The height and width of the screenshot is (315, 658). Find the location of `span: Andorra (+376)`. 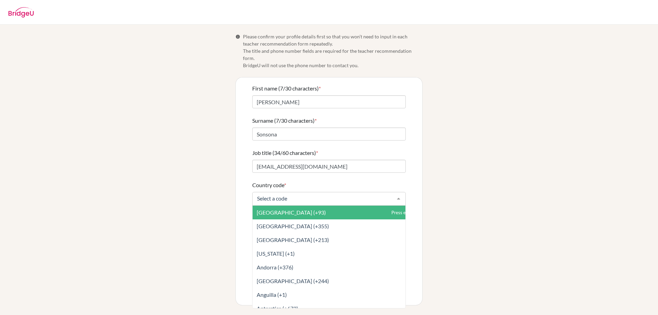

span: Andorra (+376) is located at coordinates (275, 267).